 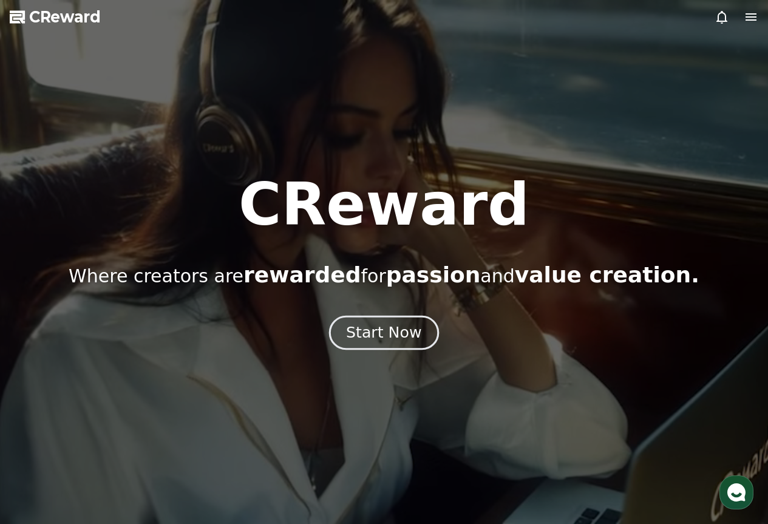 I want to click on div: Start Now, so click(x=384, y=333).